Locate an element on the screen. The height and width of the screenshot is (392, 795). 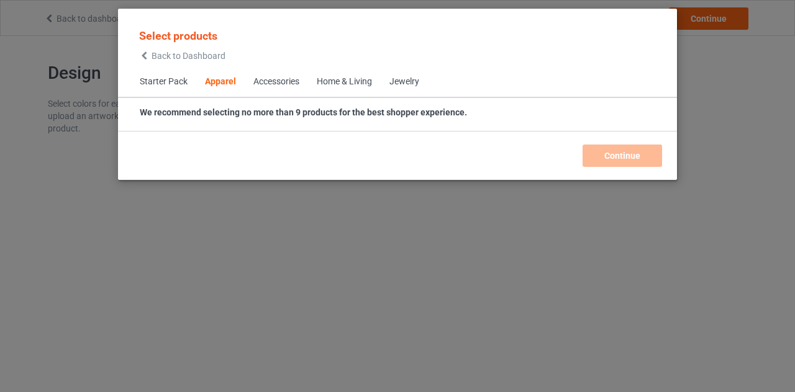
div: Accessories is located at coordinates (276, 82).